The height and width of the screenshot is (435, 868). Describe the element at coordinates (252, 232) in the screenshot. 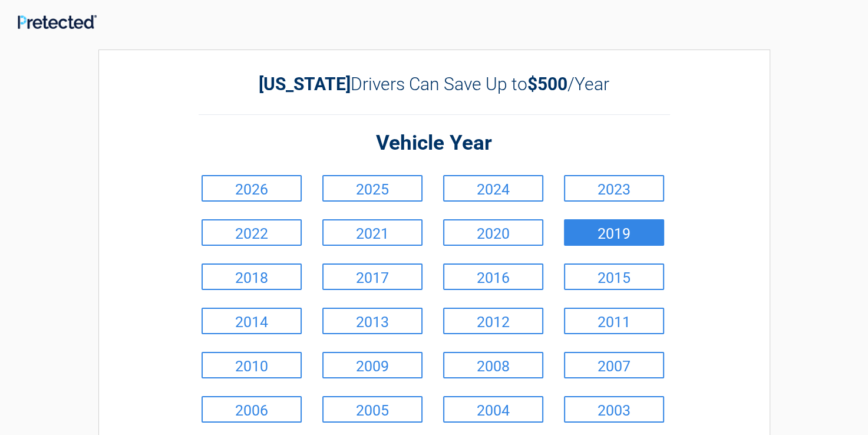

I see `a: 2022` at that location.